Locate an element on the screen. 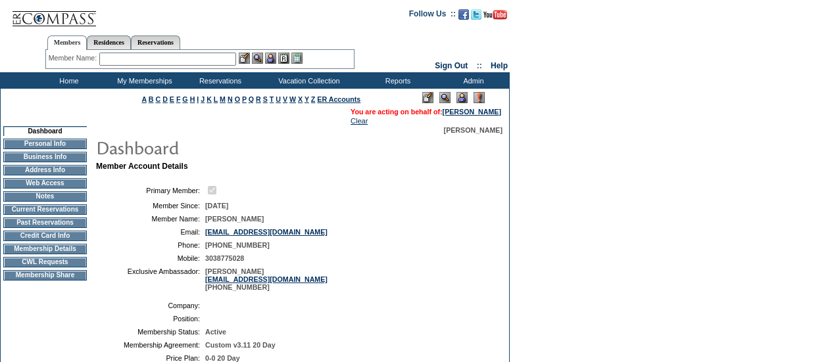 Image resolution: width=832 pixels, height=362 pixels. td: Reports is located at coordinates (396, 80).